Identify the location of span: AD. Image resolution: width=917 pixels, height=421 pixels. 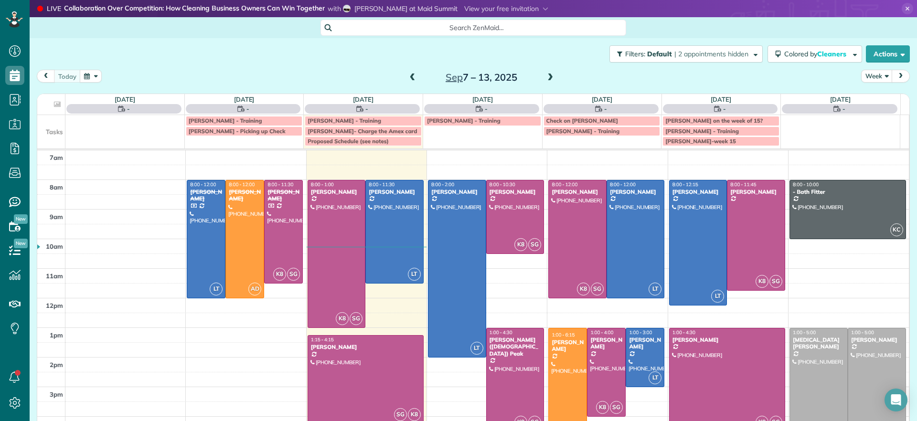
(254, 289).